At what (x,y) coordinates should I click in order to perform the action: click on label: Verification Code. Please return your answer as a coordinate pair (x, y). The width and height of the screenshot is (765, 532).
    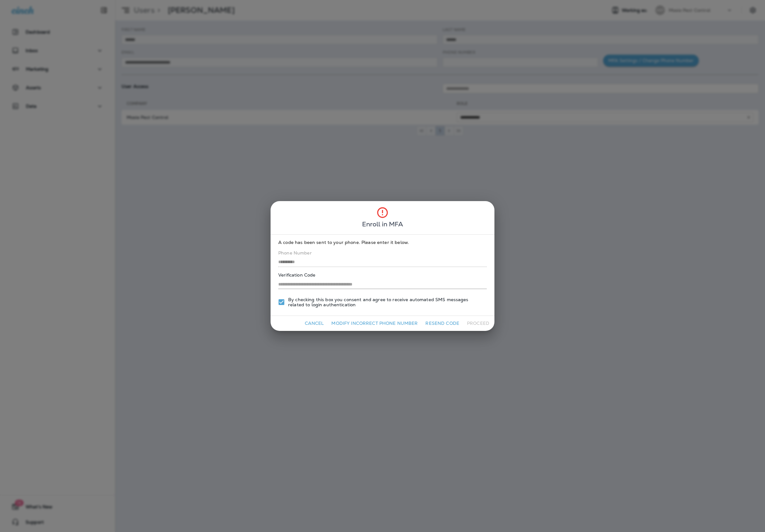
    Looking at the image, I should click on (382, 275).